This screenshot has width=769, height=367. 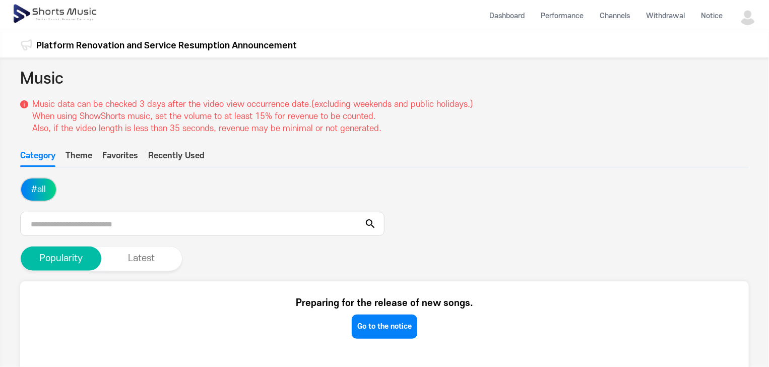 What do you see at coordinates (712, 16) in the screenshot?
I see `a: Notice` at bounding box center [712, 16].